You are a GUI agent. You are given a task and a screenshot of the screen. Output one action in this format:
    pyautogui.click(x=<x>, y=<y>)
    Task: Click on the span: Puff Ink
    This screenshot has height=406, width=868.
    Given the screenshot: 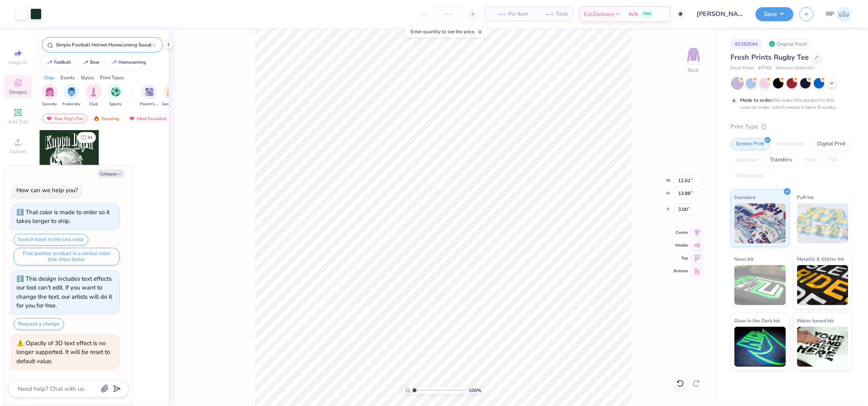 What is the action you would take?
    pyautogui.click(x=806, y=197)
    